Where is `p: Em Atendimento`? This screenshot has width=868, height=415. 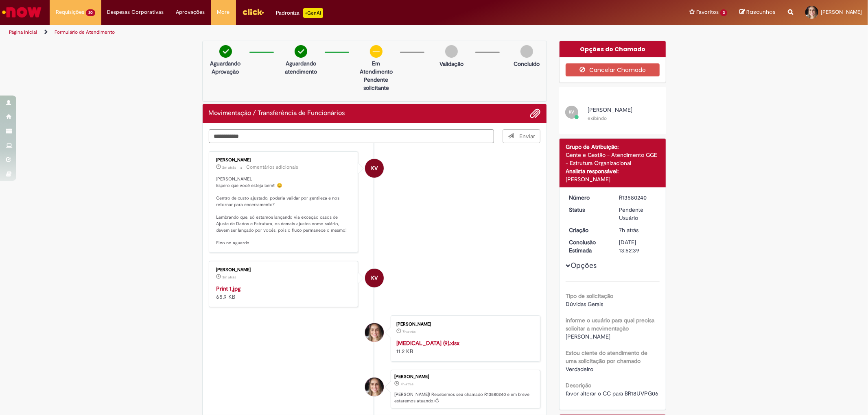 p: Em Atendimento is located at coordinates (376, 68).